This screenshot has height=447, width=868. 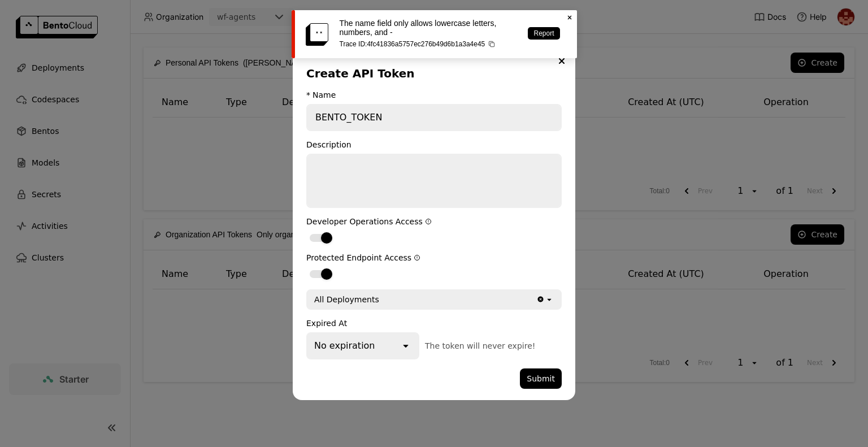 What do you see at coordinates (569, 17) in the screenshot?
I see `svg: Close` at bounding box center [569, 17].